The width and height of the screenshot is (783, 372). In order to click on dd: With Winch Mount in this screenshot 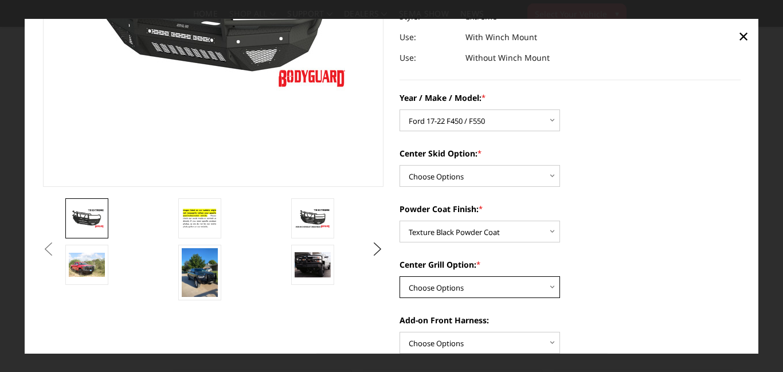, I will do `click(501, 37)`.